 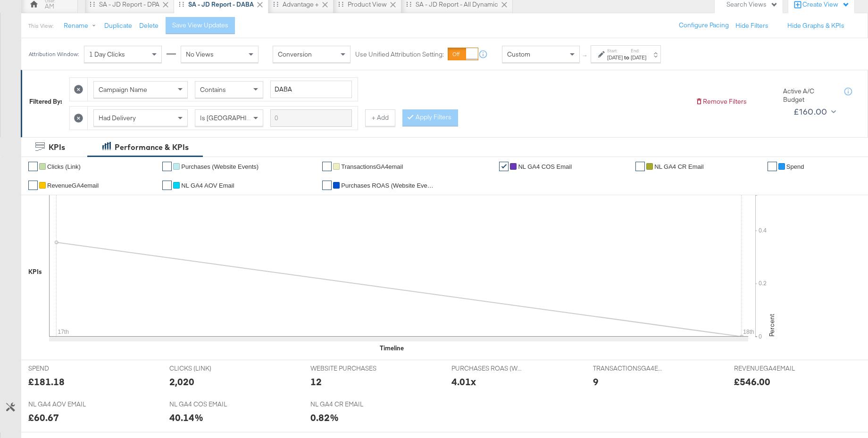 I want to click on strong: to, so click(x=626, y=57).